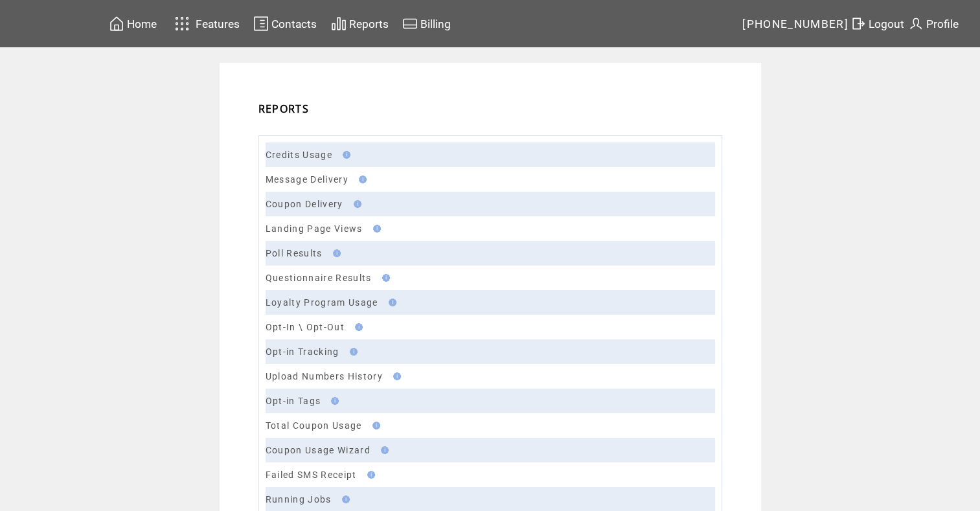 This screenshot has width=980, height=511. Describe the element at coordinates (261, 24) in the screenshot. I see `img: contacts.svg` at that location.